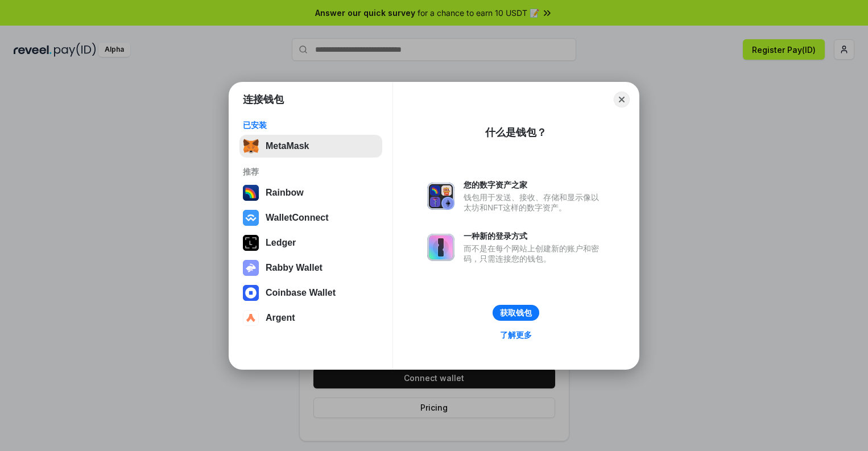  Describe the element at coordinates (294, 268) in the screenshot. I see `div: Rabby Wallet` at that location.